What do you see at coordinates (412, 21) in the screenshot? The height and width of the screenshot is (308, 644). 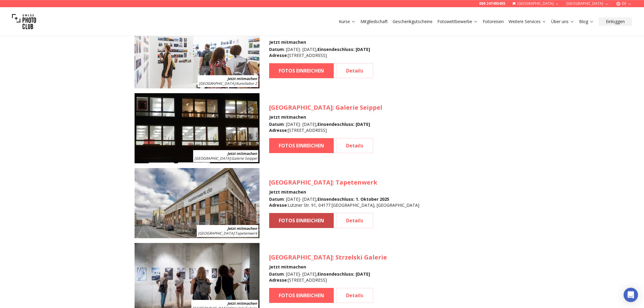 I see `button: Geschenkgutscheine` at bounding box center [412, 21].